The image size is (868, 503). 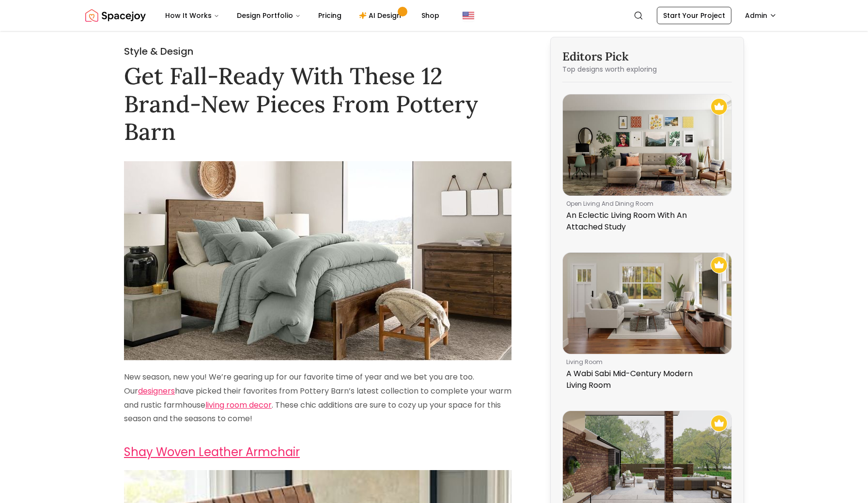 I want to click on a: An Eclectic Living Room With An Attached StudyRecommended Spacejoy Design - An Eclectic Living Ro..., so click(x=647, y=165).